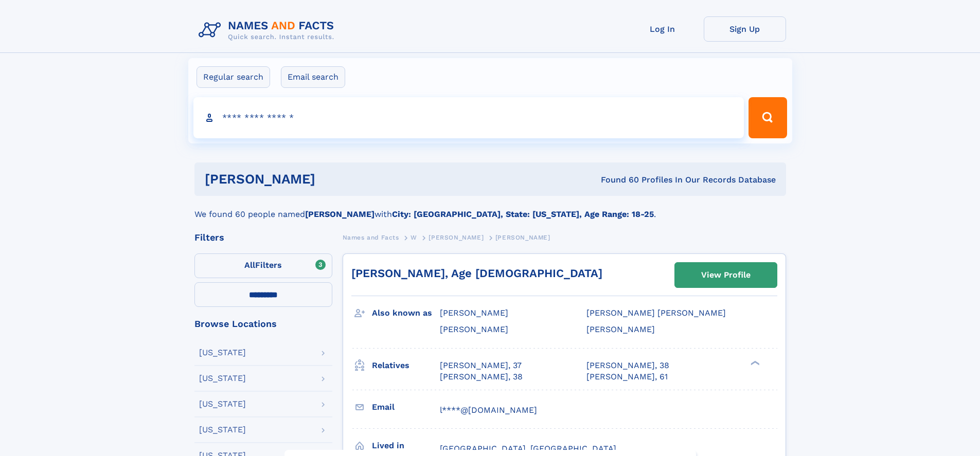  Describe the element at coordinates (662, 29) in the screenshot. I see `a: Log In` at that location.